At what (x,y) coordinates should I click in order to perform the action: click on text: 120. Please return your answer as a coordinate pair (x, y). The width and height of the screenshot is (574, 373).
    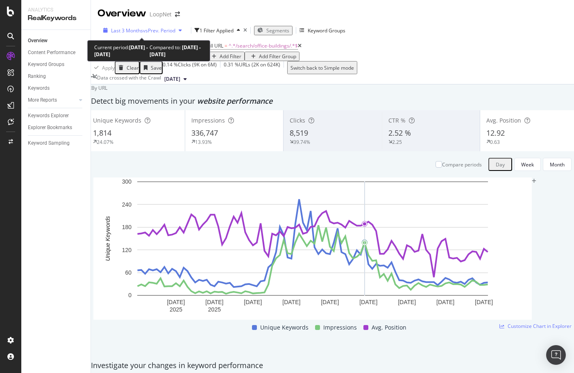
    Looking at the image, I should click on (127, 250).